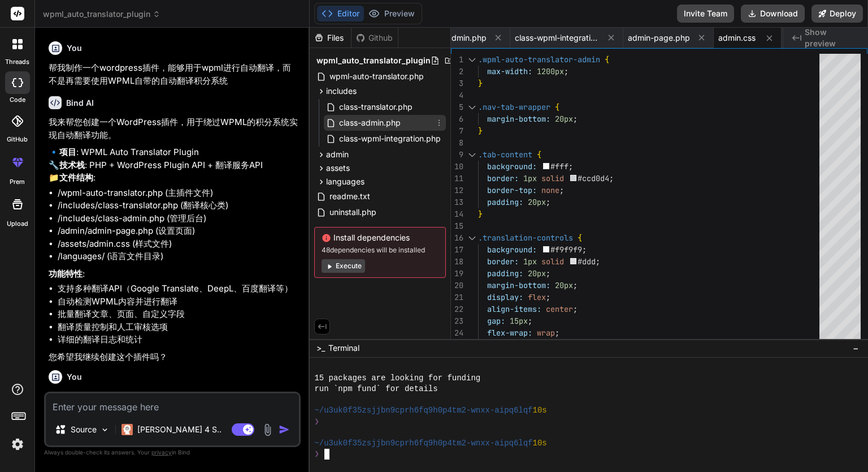 The width and height of the screenshot is (868, 472). I want to click on div: 19, so click(457, 273).